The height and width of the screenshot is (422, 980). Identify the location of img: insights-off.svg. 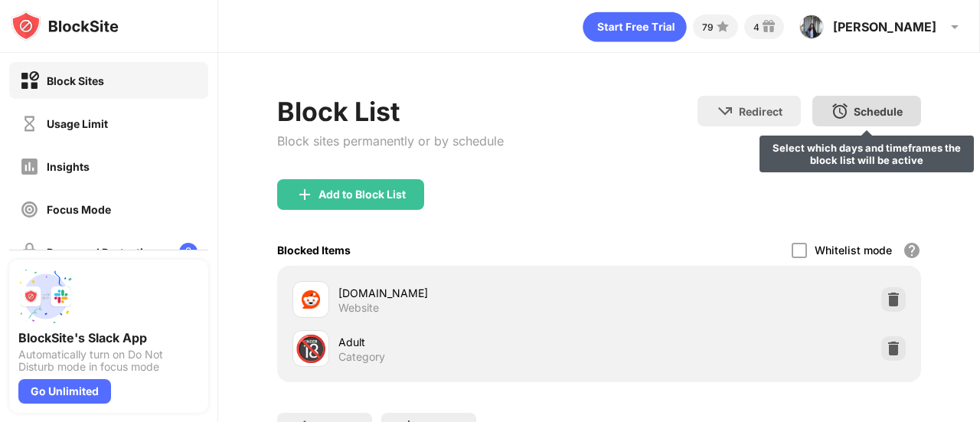
(29, 167).